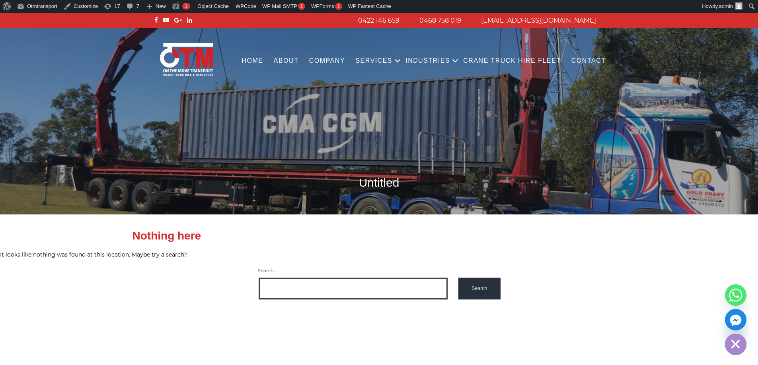  I want to click on img: Otmtransport, so click(187, 59).